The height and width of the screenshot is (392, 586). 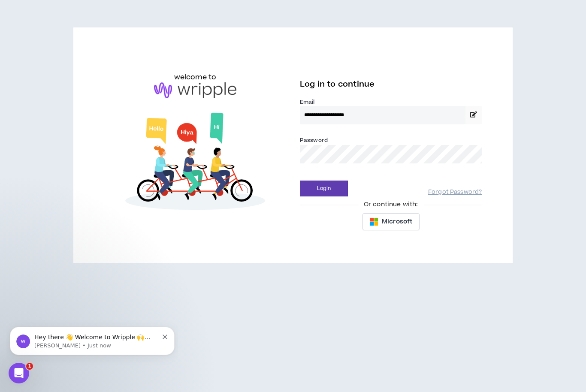 What do you see at coordinates (29, 366) in the screenshot?
I see `span: 1` at bounding box center [29, 366].